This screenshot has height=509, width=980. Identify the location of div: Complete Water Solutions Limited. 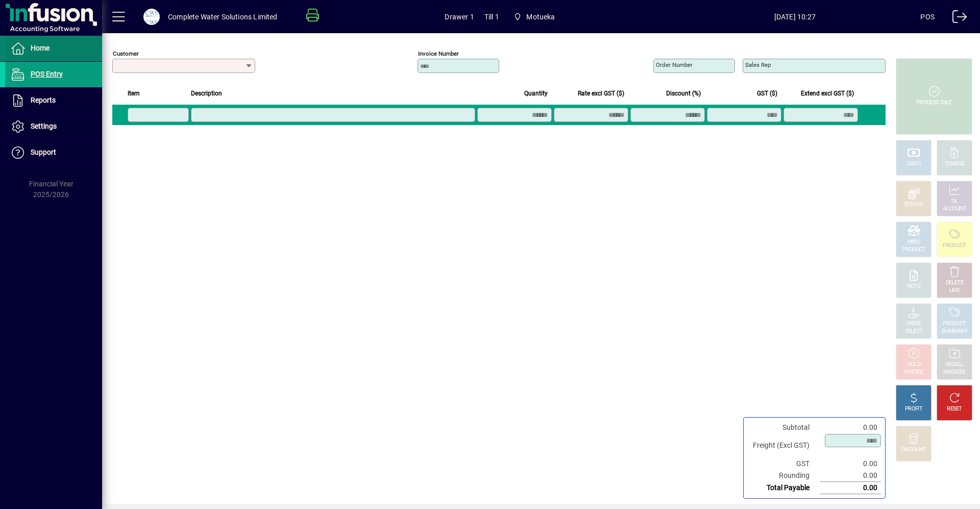
(223, 17).